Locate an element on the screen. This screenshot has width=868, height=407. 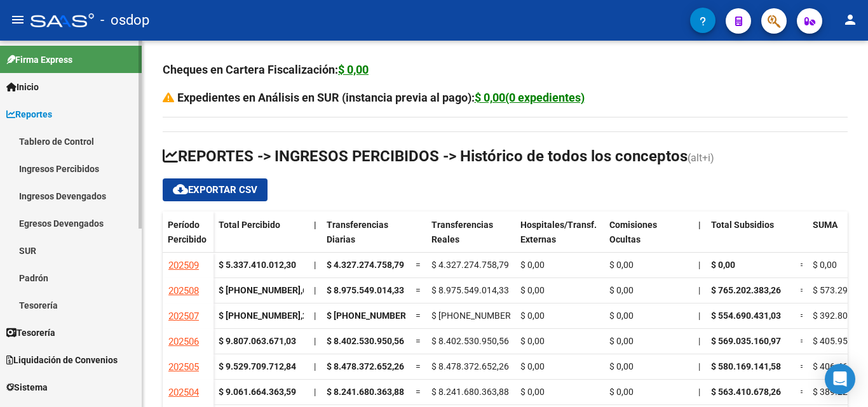
span: Exportar CSV is located at coordinates (215, 190).